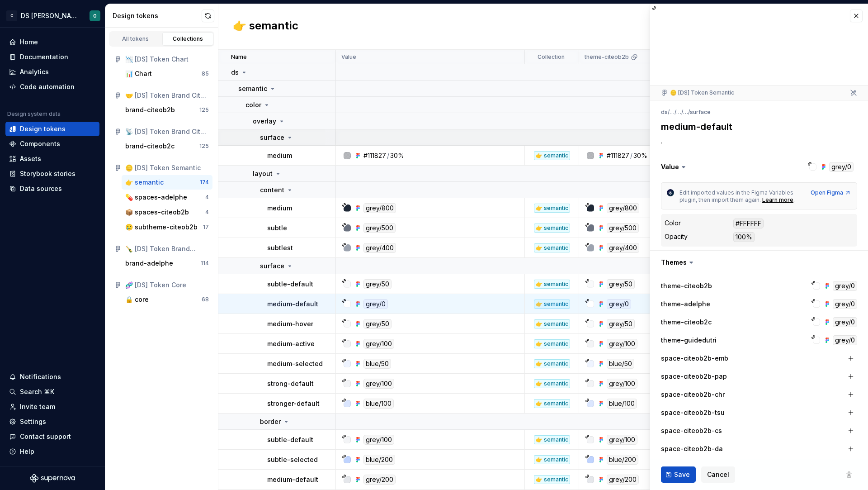 Image resolution: width=868 pixels, height=490 pixels. I want to click on p: medium-active, so click(291, 344).